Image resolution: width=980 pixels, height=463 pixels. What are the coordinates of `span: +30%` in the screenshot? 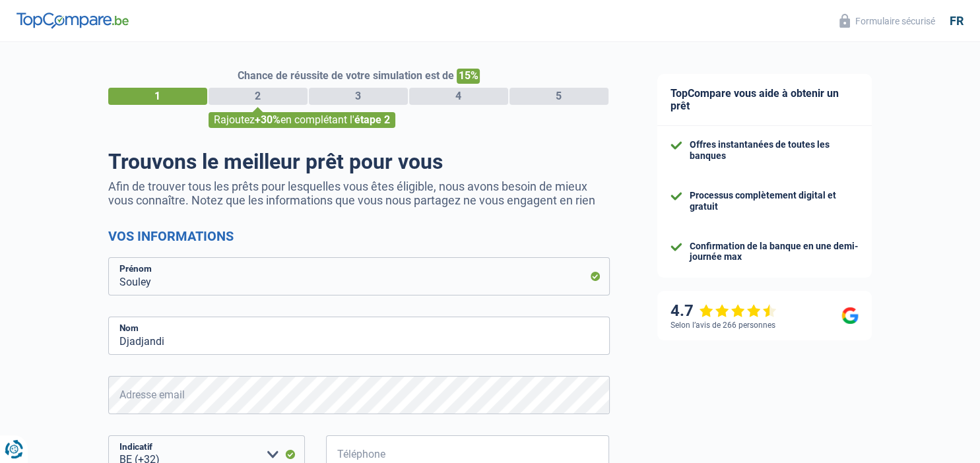 It's located at (267, 120).